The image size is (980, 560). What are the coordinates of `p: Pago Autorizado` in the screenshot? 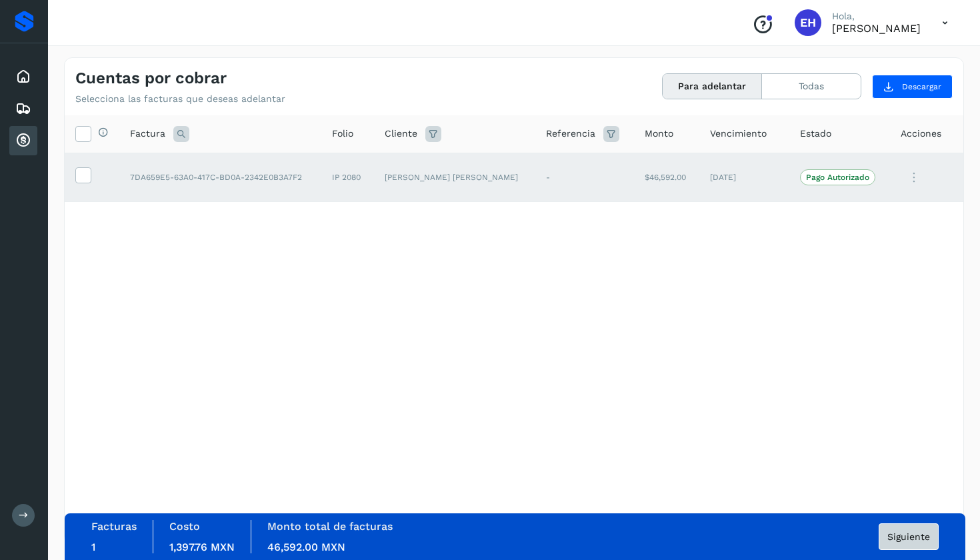 It's located at (837, 178).